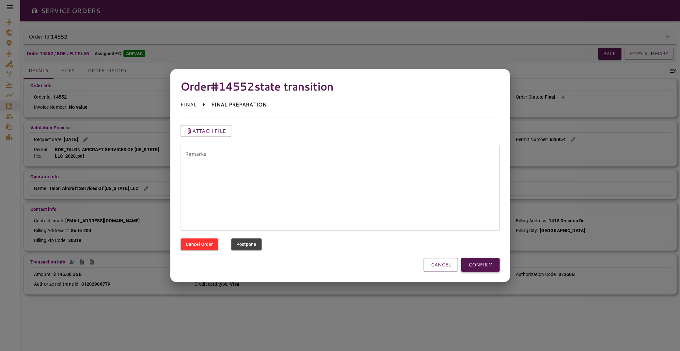 The width and height of the screenshot is (680, 351). What do you see at coordinates (340, 86) in the screenshot?
I see `h4: Order #14552 state transition` at bounding box center [340, 86].